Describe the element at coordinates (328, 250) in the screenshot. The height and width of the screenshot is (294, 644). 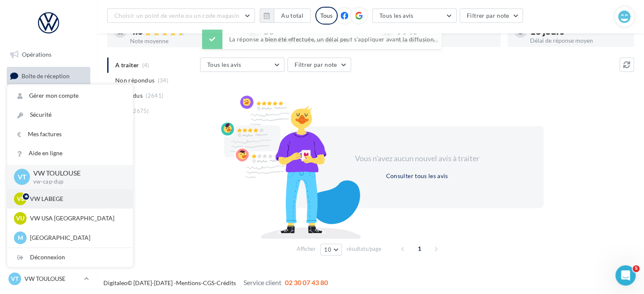
I see `span: 10` at that location.